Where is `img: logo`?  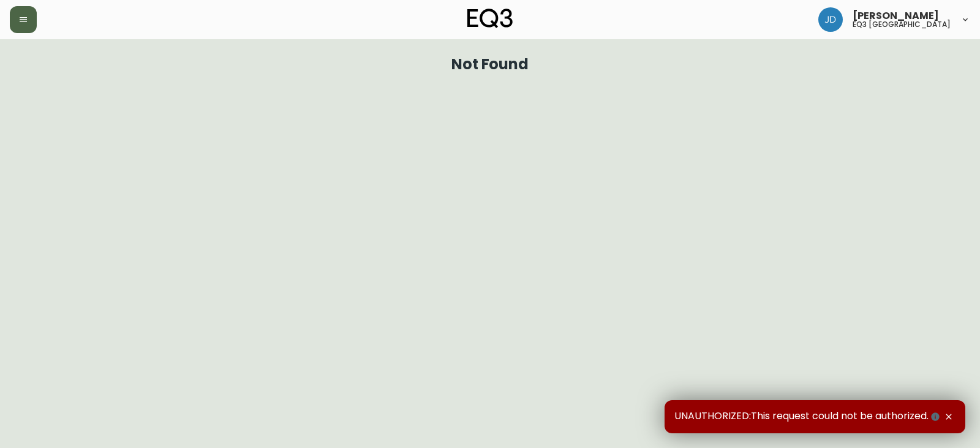 img: logo is located at coordinates (490, 18).